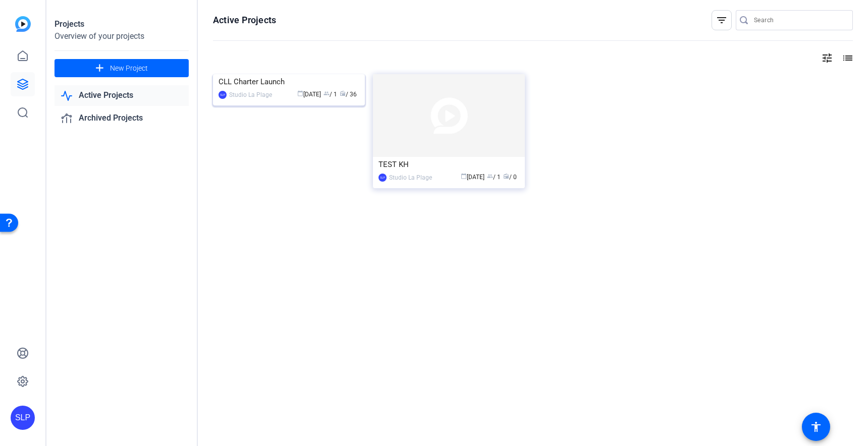  I want to click on a: Archived Projects, so click(122, 118).